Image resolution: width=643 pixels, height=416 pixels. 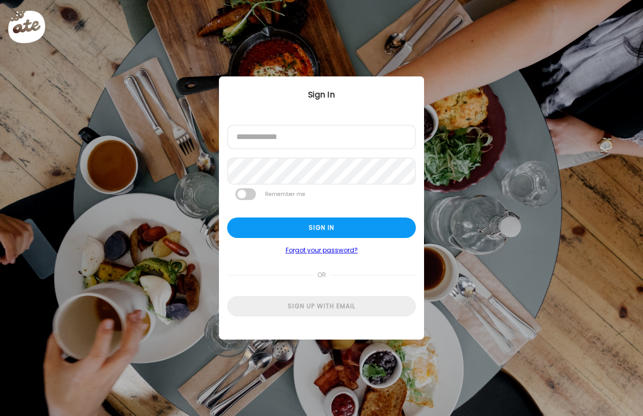 I want to click on div: Sign in, so click(x=322, y=228).